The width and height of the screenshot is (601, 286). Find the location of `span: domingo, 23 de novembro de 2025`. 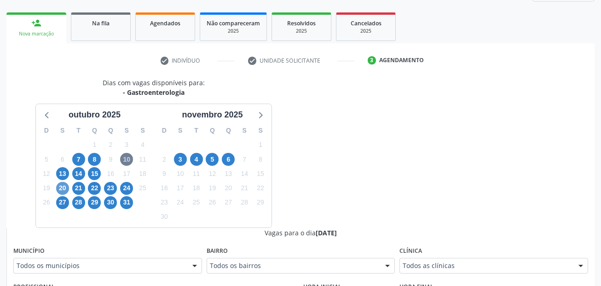

span: domingo, 23 de novembro de 2025 is located at coordinates (164, 202).